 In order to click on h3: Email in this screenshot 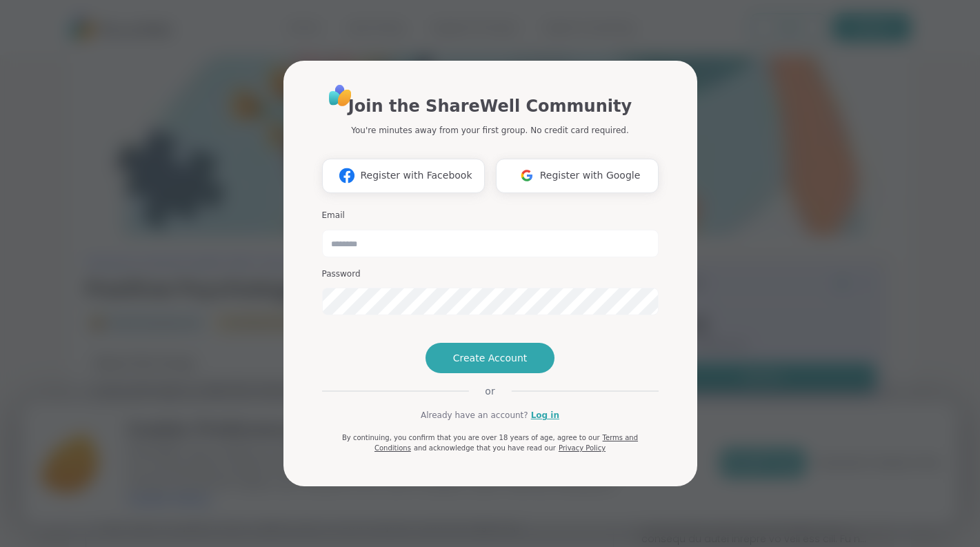, I will do `click(490, 215)`.